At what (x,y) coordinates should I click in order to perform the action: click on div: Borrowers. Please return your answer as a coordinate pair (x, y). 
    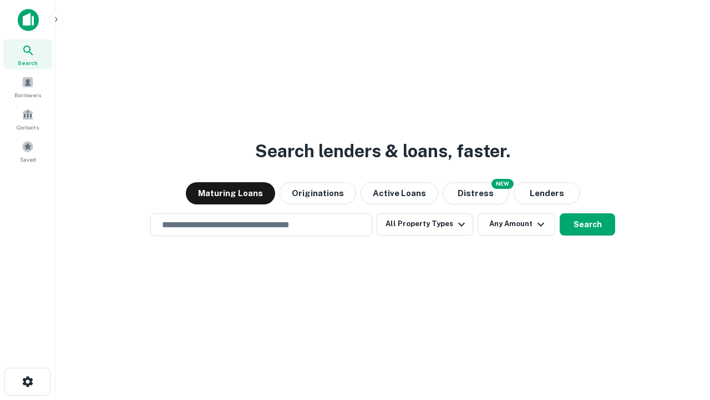
    Looking at the image, I should click on (28, 87).